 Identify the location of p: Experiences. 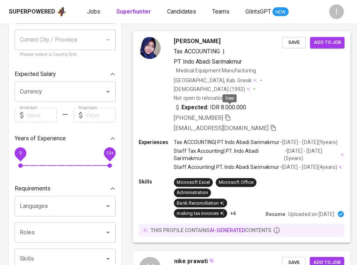
(156, 142).